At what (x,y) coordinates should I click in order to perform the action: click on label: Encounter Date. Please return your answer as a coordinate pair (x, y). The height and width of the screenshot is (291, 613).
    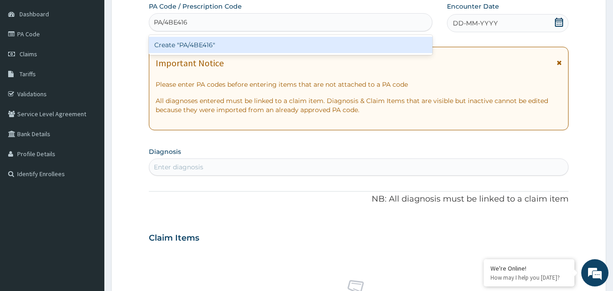
    Looking at the image, I should click on (473, 6).